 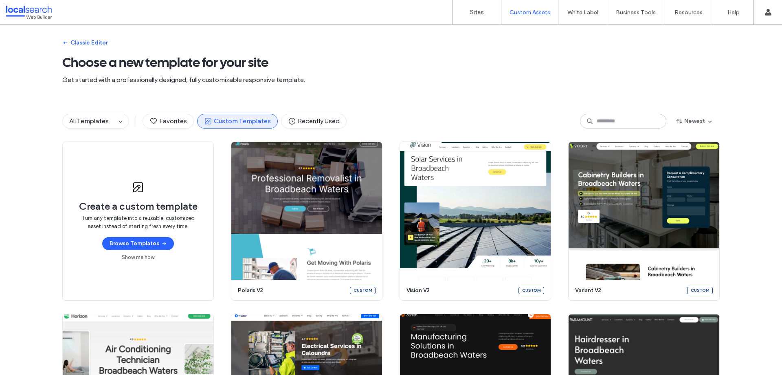 What do you see at coordinates (477, 12) in the screenshot?
I see `label: Sites` at bounding box center [477, 12].